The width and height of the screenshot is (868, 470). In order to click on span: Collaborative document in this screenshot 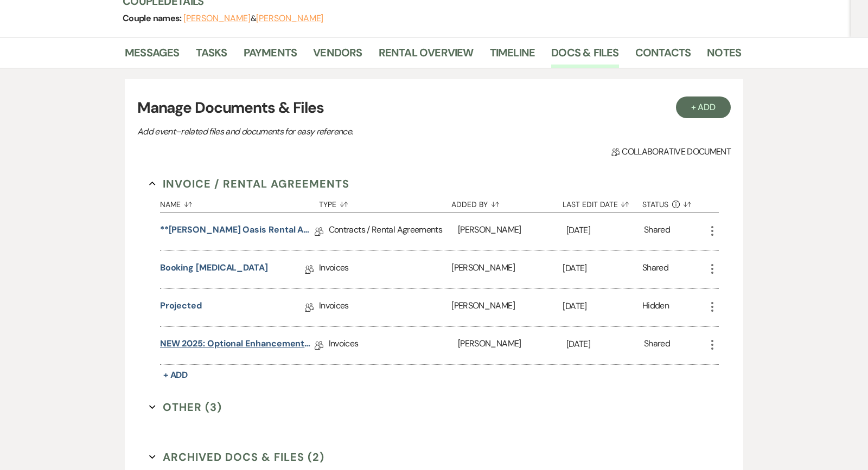, I will do `click(671, 152)`.